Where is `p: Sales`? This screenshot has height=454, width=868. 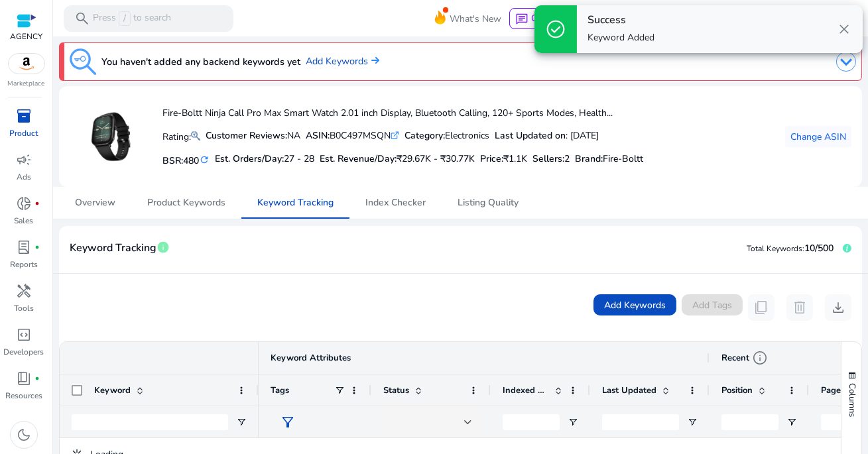
p: Sales is located at coordinates (24, 220).